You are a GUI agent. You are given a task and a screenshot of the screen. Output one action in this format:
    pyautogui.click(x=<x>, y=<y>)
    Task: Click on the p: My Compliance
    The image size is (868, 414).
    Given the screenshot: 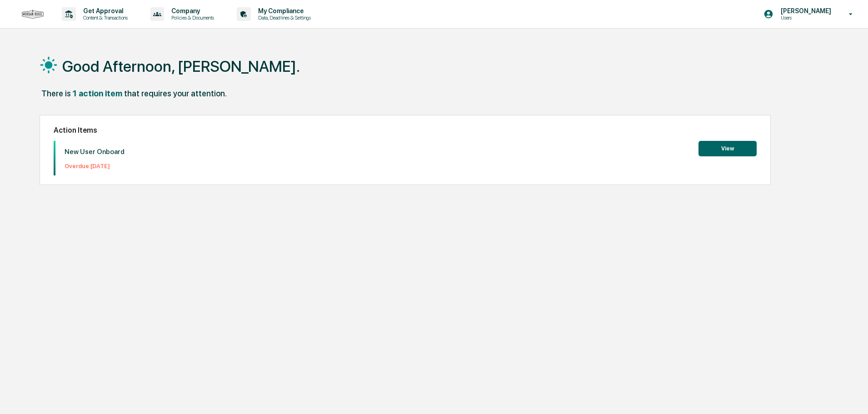 What is the action you would take?
    pyautogui.click(x=283, y=11)
    